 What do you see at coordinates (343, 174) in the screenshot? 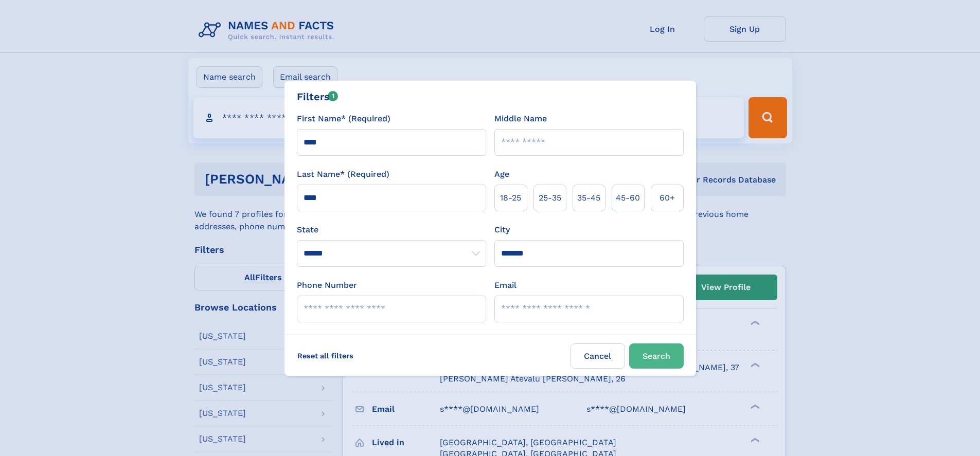
I see `label: Last Name* (Required)` at bounding box center [343, 174].